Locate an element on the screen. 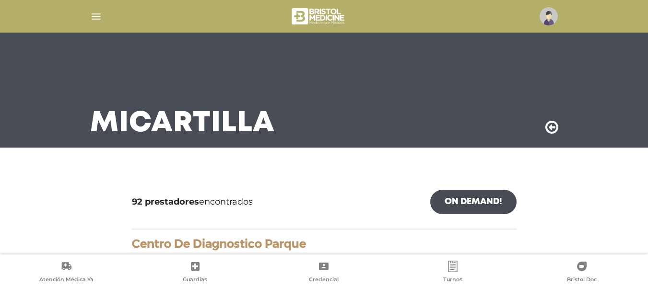 The width and height of the screenshot is (648, 287). b: 92 prestadores is located at coordinates (166, 202).